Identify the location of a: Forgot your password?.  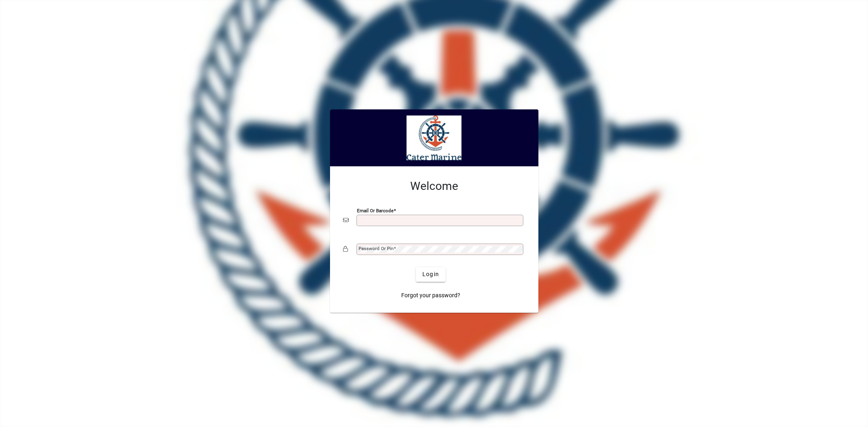
(430, 295).